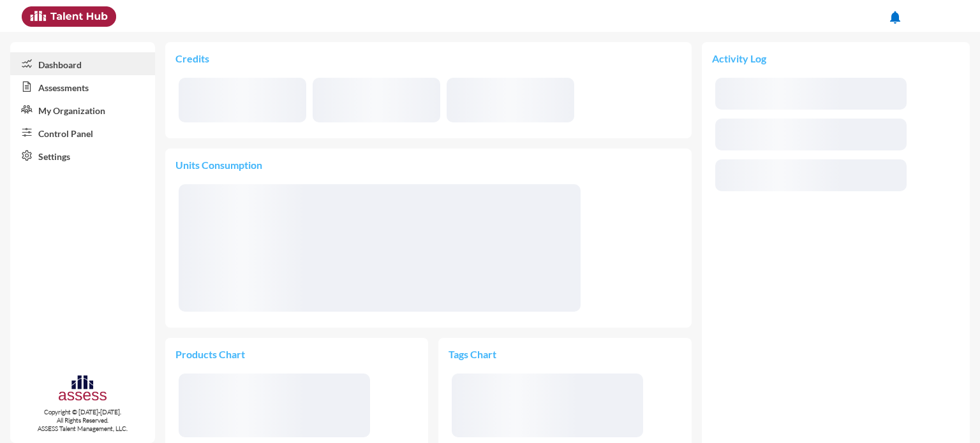 Image resolution: width=980 pixels, height=443 pixels. What do you see at coordinates (836, 58) in the screenshot?
I see `p: Activity Log` at bounding box center [836, 58].